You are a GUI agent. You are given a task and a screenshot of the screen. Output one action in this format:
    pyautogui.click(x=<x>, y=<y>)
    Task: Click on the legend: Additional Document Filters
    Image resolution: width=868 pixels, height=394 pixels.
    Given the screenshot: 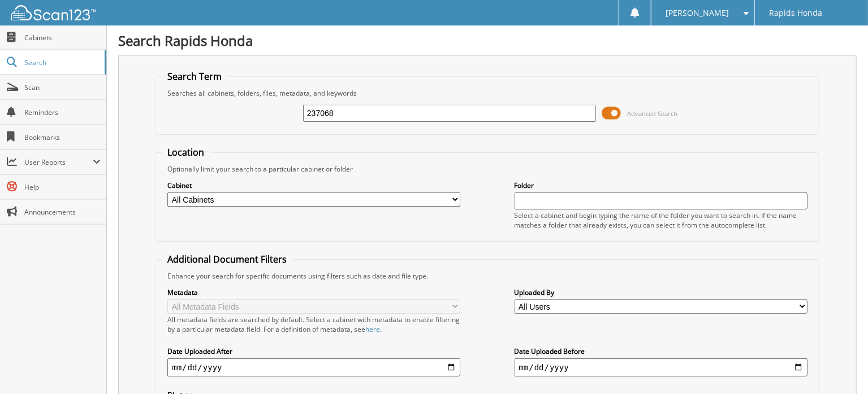 What is the action you would take?
    pyautogui.click(x=227, y=259)
    